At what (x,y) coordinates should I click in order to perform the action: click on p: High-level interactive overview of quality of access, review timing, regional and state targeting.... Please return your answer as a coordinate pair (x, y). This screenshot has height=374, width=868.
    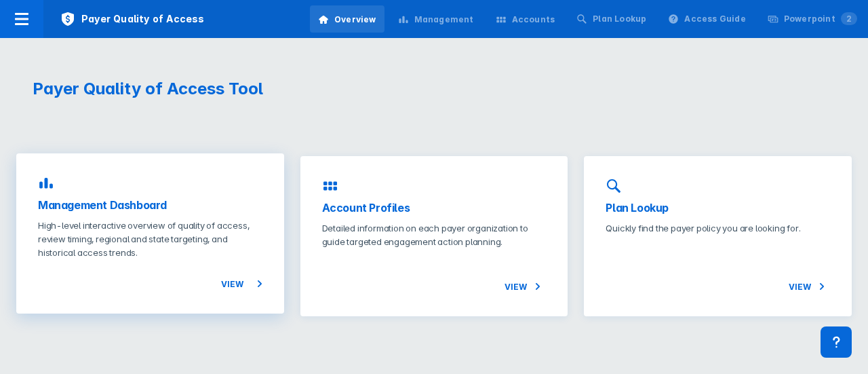
    Looking at the image, I should click on (150, 239).